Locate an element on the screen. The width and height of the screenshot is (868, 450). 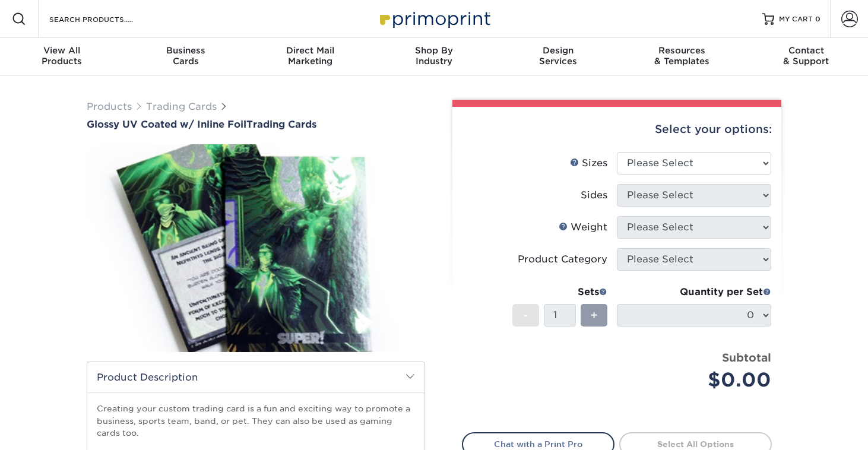
a: DesignServices is located at coordinates (557, 57).